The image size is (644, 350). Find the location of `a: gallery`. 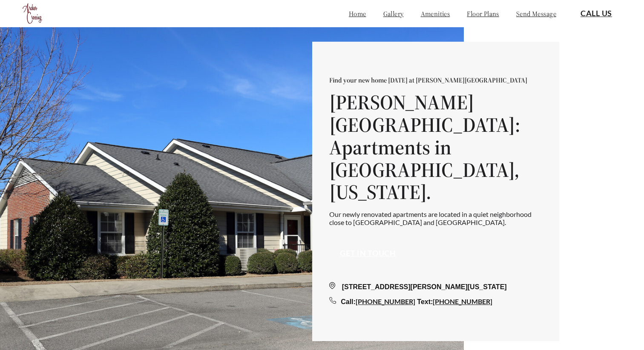

a: gallery is located at coordinates (394, 14).